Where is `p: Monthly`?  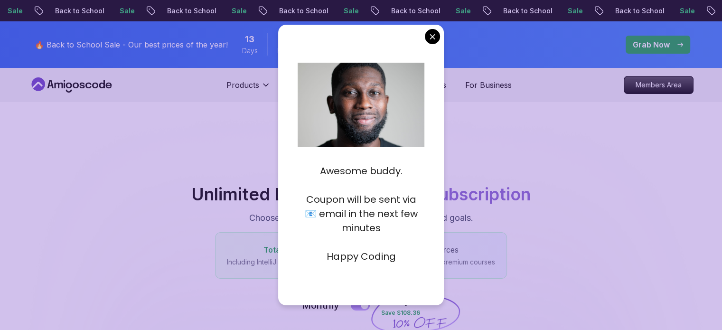
p: Monthly is located at coordinates (321, 305).